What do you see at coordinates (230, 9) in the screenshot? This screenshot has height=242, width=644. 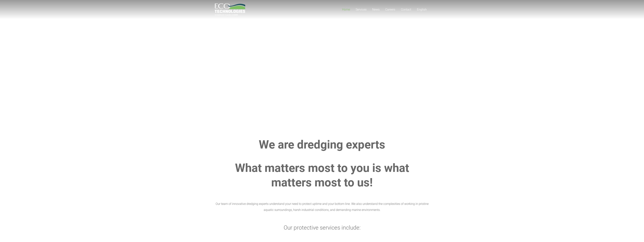 I see `a: logo_EcoTech_ASDR_RGB` at bounding box center [230, 9].